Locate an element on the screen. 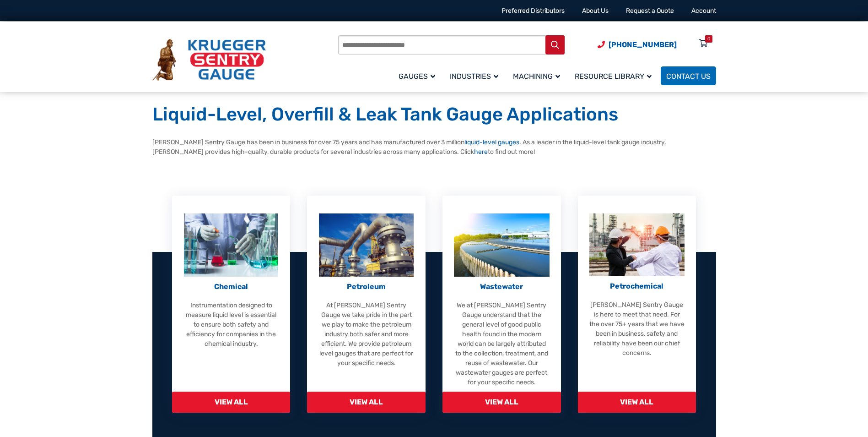 The width and height of the screenshot is (868, 437). p: Petrochemical is located at coordinates (637, 286).